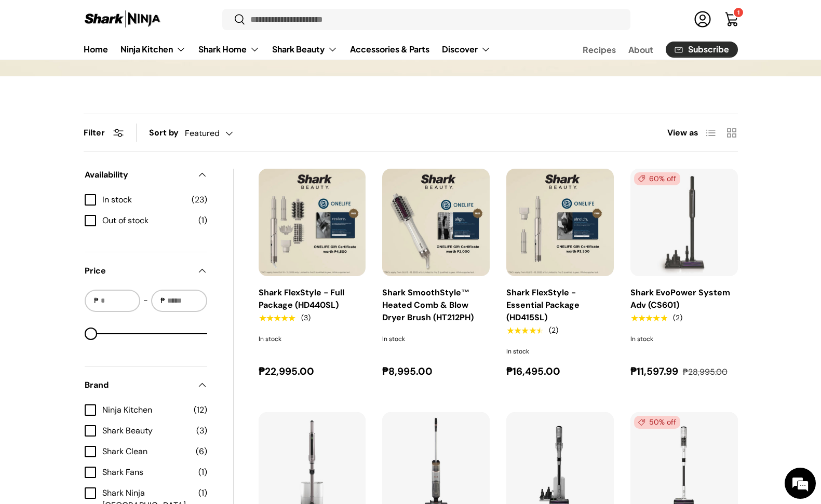  I want to click on button: Featured, so click(219, 133).